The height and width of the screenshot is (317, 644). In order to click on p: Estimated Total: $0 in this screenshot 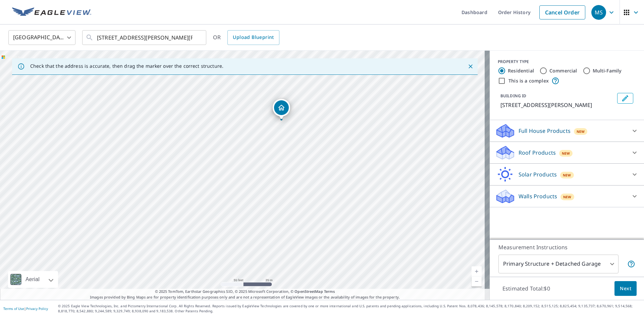, I will do `click(526, 288)`.